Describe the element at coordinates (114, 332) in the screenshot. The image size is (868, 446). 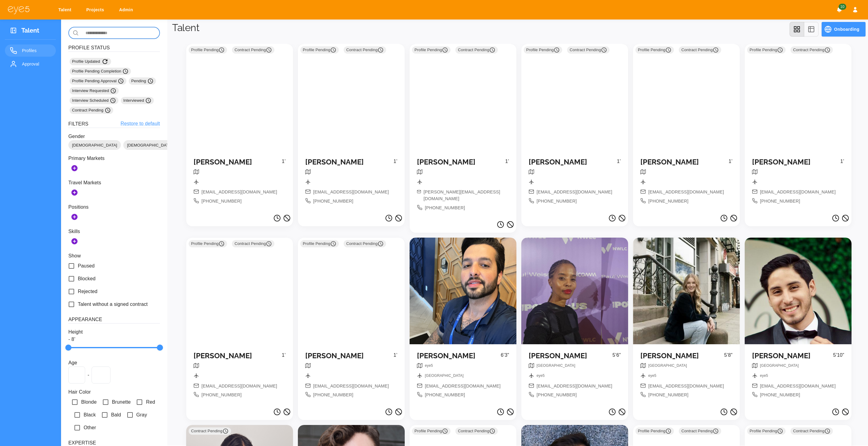
I see `p: Height` at that location.